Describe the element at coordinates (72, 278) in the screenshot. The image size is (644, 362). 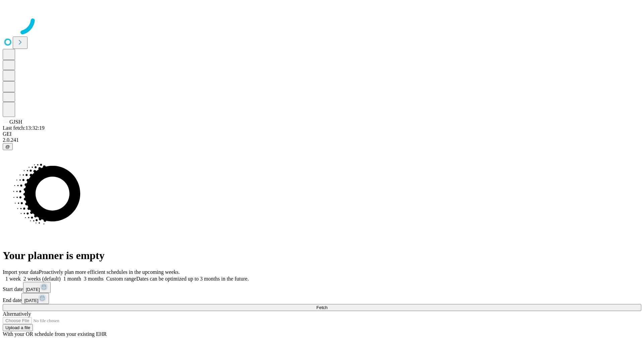
I see `span: 1 month` at that location.